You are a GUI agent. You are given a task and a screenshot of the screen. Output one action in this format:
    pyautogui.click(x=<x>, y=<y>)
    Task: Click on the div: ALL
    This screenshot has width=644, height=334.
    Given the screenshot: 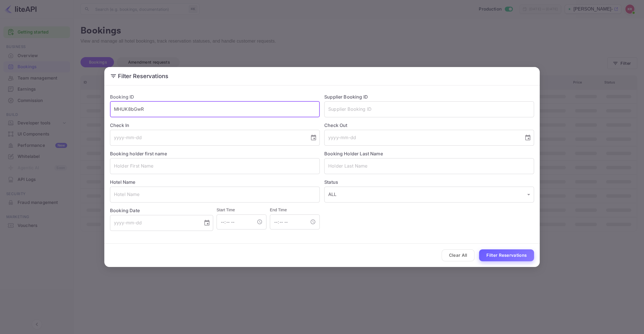 What is the action you would take?
    pyautogui.click(x=430, y=195)
    